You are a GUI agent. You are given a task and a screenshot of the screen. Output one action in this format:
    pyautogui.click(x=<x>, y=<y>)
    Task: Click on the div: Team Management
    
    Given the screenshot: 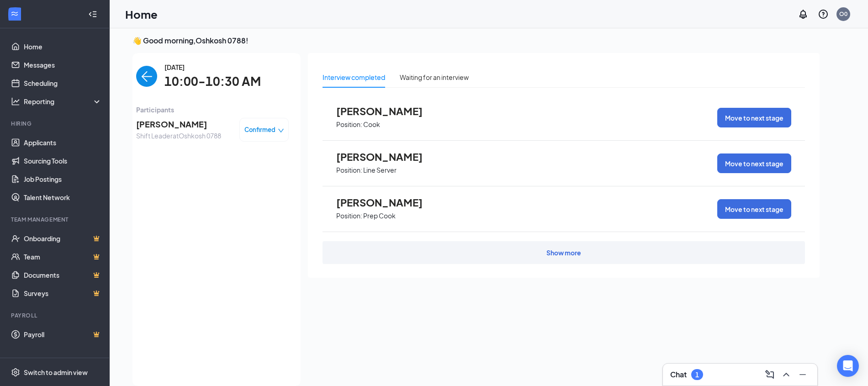 What is the action you would take?
    pyautogui.click(x=55, y=219)
    